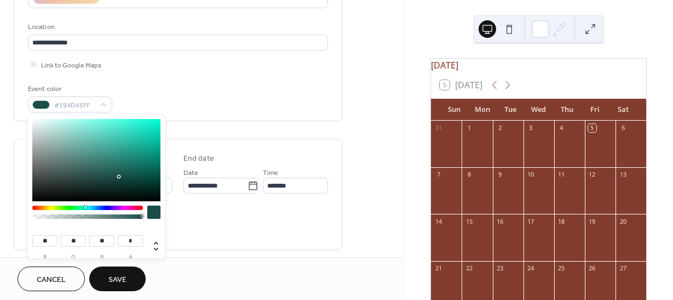 This screenshot has height=300, width=673. What do you see at coordinates (438, 128) in the screenshot?
I see `div: 31` at bounding box center [438, 128].